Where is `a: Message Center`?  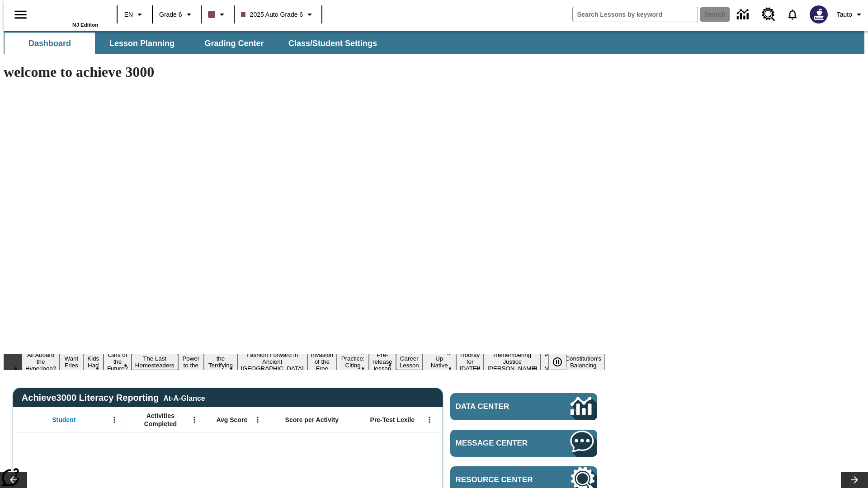 a: Message Center is located at coordinates (524, 443).